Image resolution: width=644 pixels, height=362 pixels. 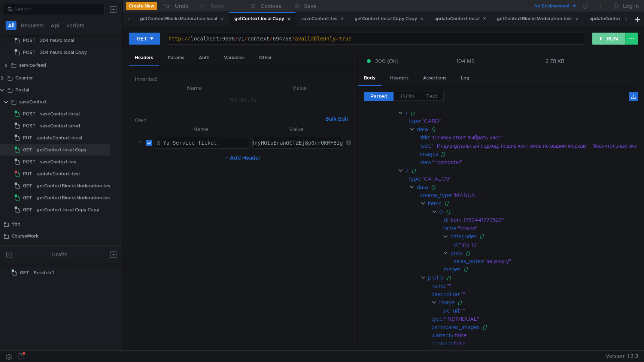 What do you see at coordinates (24, 78) in the screenshot?
I see `div: Counter` at bounding box center [24, 78].